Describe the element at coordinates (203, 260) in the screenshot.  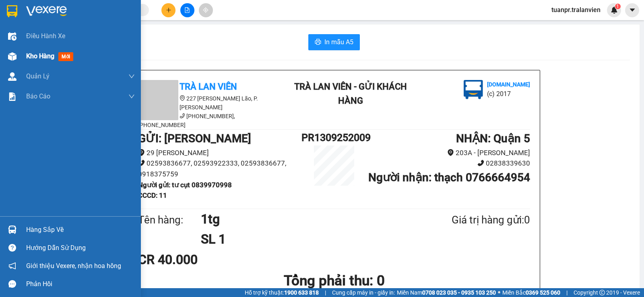
I see `div: CR 40.000` at that location.